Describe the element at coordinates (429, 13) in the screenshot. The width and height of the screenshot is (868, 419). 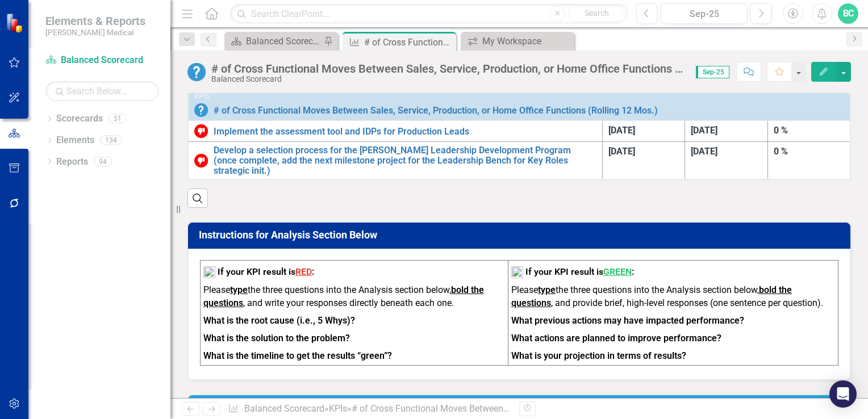
I see `input: Search ClearPoint...` at that location.